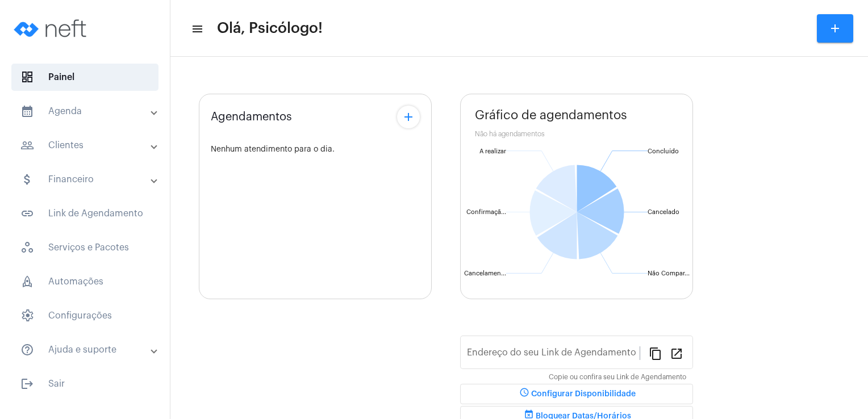 The height and width of the screenshot is (419, 868). Describe the element at coordinates (486, 212) in the screenshot. I see `text: Confirmaçã...` at that location.